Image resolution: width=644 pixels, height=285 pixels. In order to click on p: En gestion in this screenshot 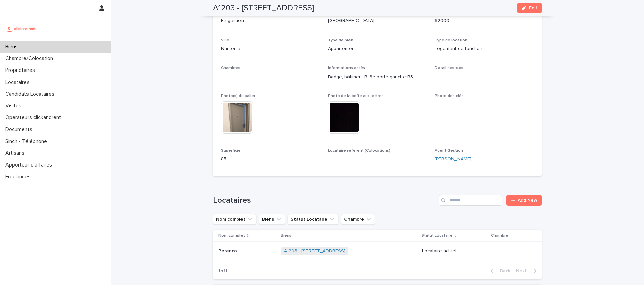, I will do `click(270, 21)`.